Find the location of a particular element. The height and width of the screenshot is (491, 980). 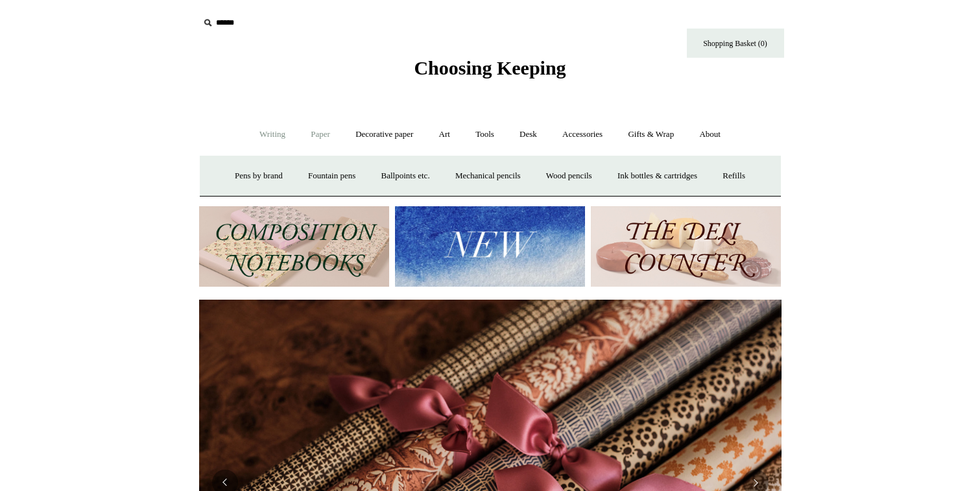

a: Shopping Basket (0) is located at coordinates (735, 43).